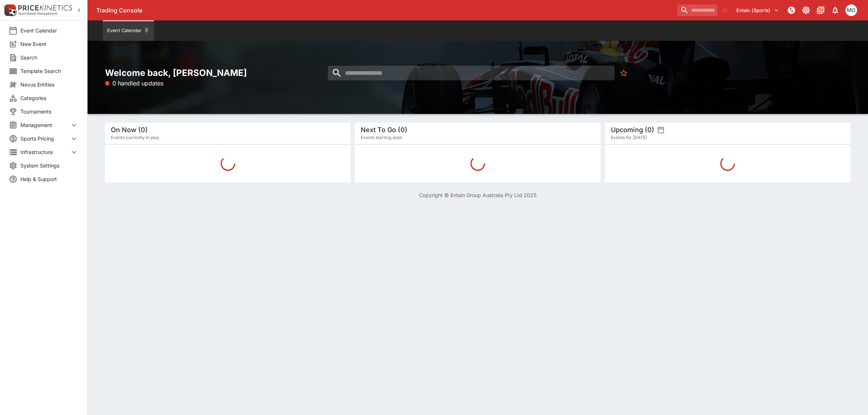  I want to click on p: 0 handled updates, so click(134, 83).